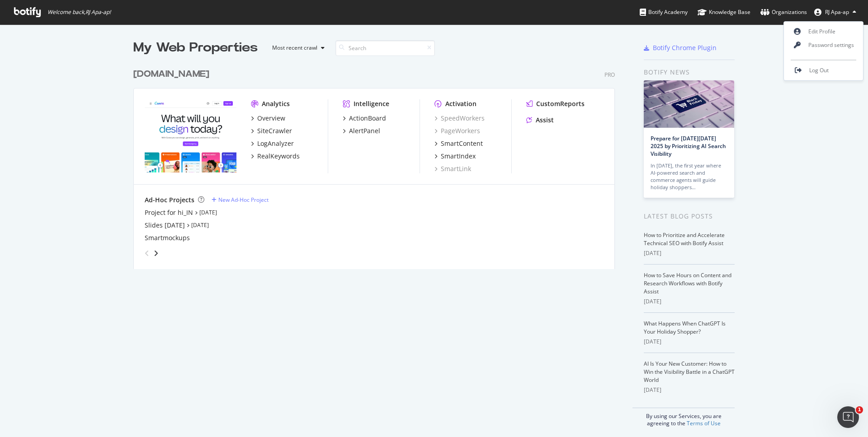 The image size is (868, 437). I want to click on div: angle-left, so click(147, 253).